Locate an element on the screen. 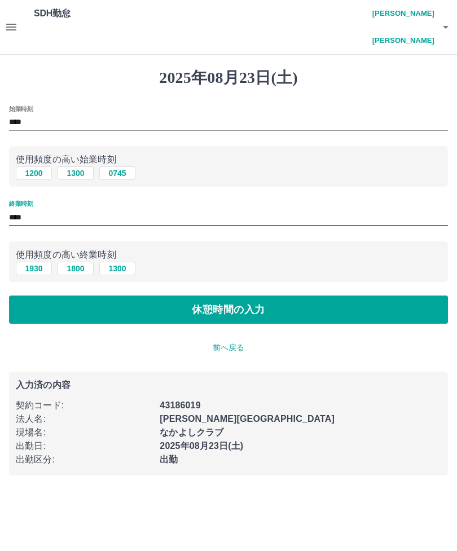 The width and height of the screenshot is (457, 551). p: 使用頻度の高い始業時刻 is located at coordinates (228, 160).